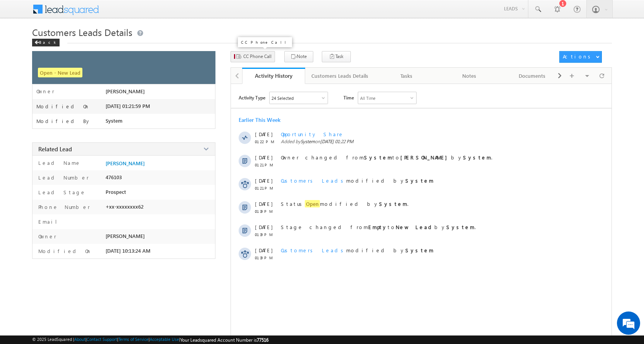 Image resolution: width=644 pixels, height=344 pixels. Describe the element at coordinates (266, 142) in the screenshot. I see `span: 01:22 PM` at that location.